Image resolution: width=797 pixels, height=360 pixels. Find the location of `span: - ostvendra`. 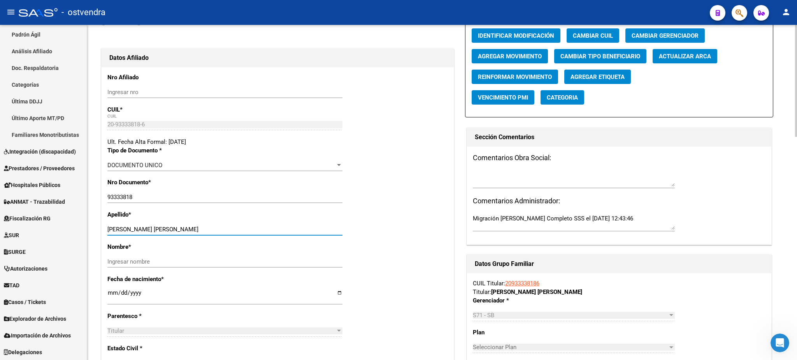

span: - ostvendra is located at coordinates (83, 12).